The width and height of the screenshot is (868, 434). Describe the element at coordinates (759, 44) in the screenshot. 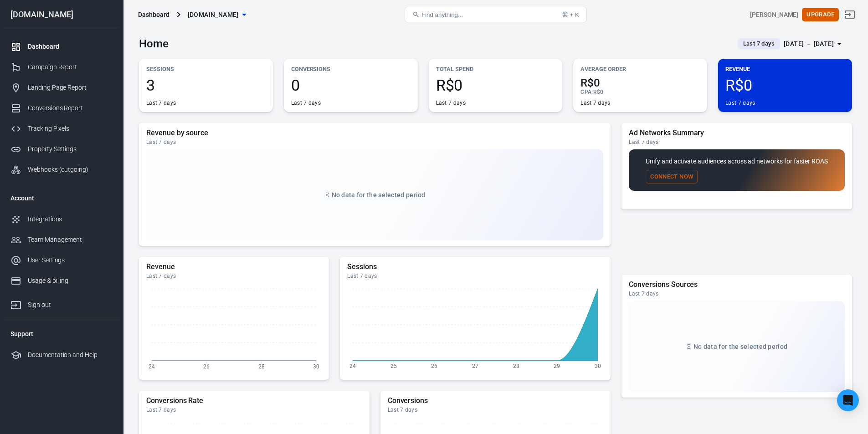

I see `span: Last 7 days` at that location.